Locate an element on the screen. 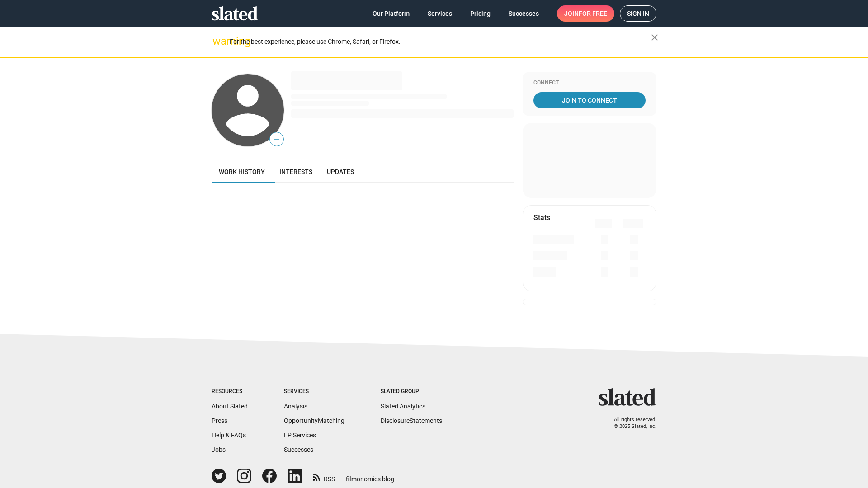  a: Updates is located at coordinates (341, 172).